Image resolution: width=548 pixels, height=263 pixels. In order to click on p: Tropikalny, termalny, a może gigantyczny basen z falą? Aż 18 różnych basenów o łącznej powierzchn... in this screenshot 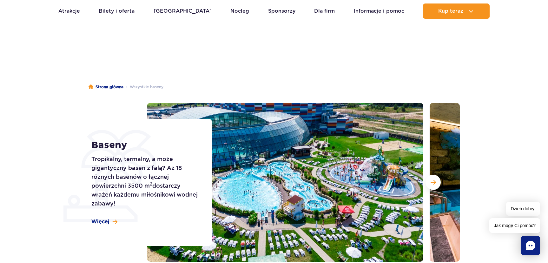, I will do `click(144, 181)`.